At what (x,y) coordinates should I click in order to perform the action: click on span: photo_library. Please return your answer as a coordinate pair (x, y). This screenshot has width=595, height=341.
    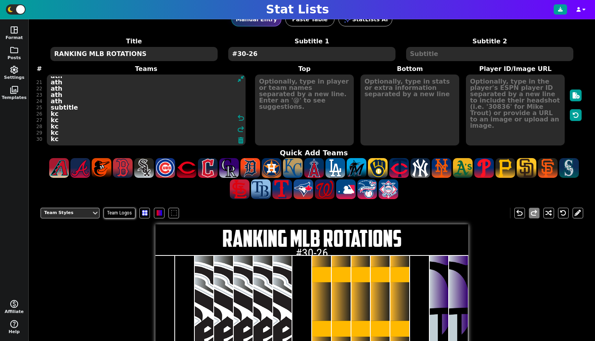
    Looking at the image, I should click on (14, 90).